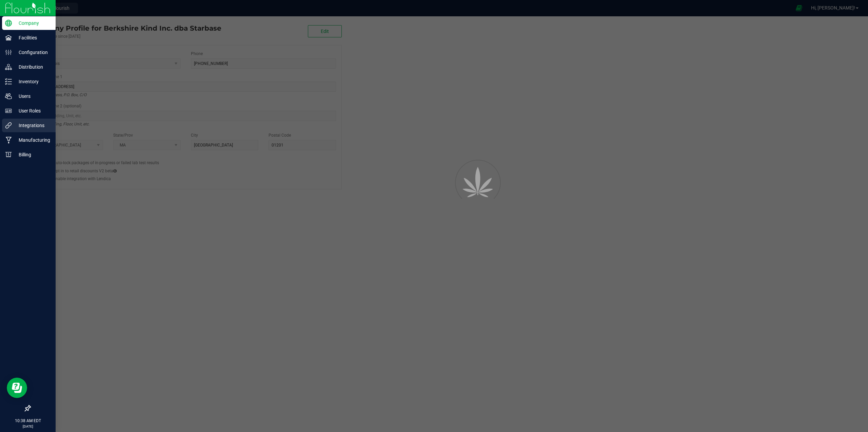 The height and width of the screenshot is (432, 868). What do you see at coordinates (32, 154) in the screenshot?
I see `p: Billing` at bounding box center [32, 154].